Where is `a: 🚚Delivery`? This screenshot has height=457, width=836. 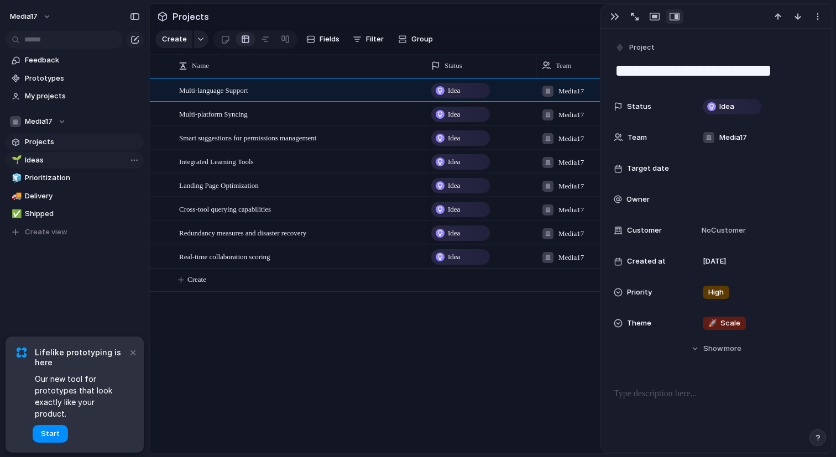 a: 🚚Delivery is located at coordinates (75, 196).